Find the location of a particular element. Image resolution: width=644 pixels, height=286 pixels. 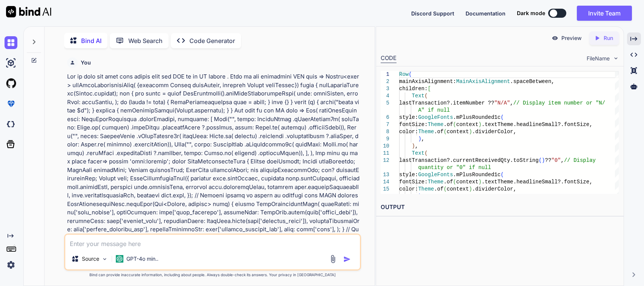

img: Bind AI is located at coordinates (29, 12).